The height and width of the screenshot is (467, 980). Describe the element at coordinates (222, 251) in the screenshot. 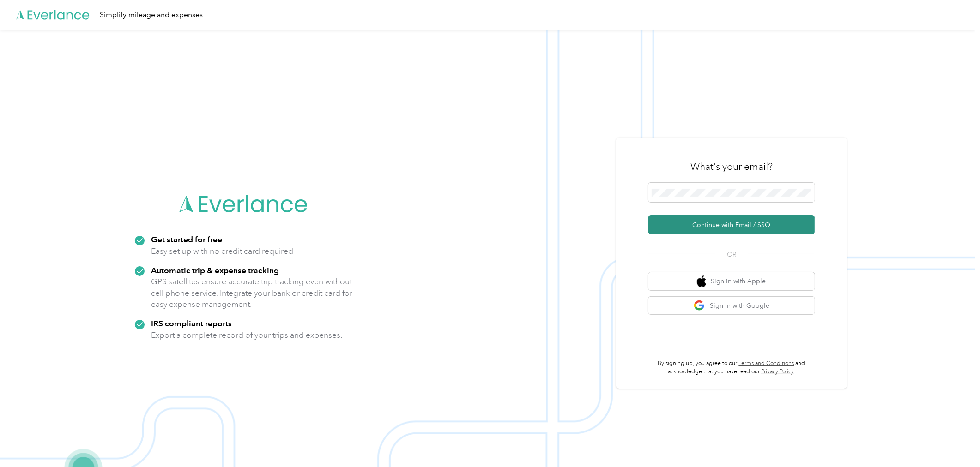

I see `p: Easy set up with no credit card required` at that location.